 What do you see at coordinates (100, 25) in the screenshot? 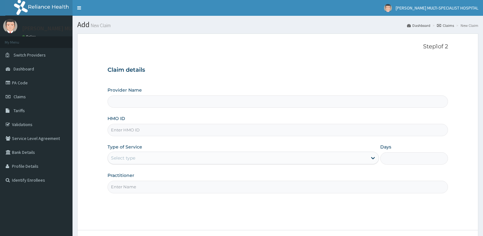
I see `small: New Claim` at bounding box center [100, 25].